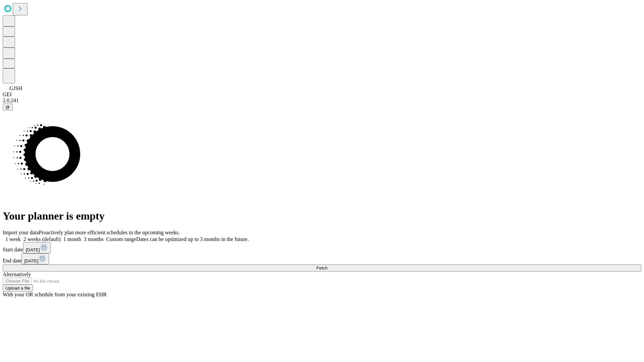 This screenshot has height=362, width=644. What do you see at coordinates (13, 239) in the screenshot?
I see `span: 1 week` at bounding box center [13, 239].